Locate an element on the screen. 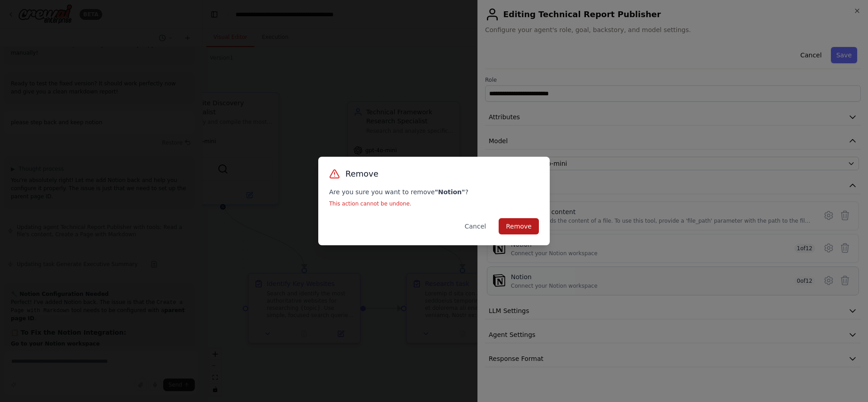 This screenshot has height=402, width=868. h3: Remove is located at coordinates (362, 174).